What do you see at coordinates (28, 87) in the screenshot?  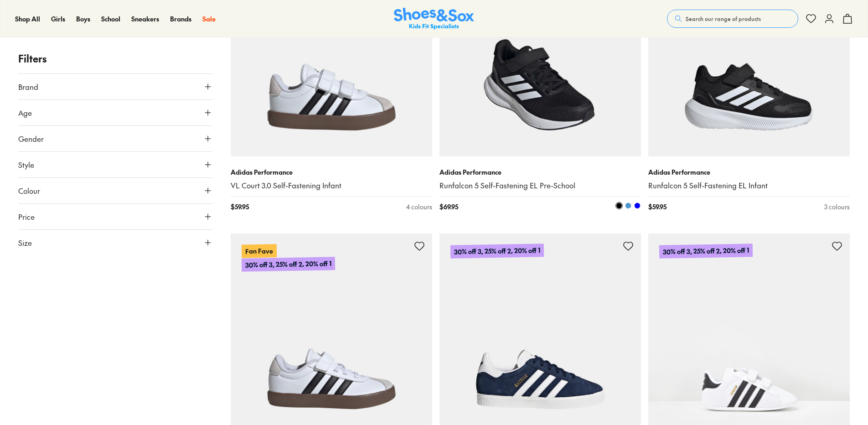 I see `span: Brand` at bounding box center [28, 87].